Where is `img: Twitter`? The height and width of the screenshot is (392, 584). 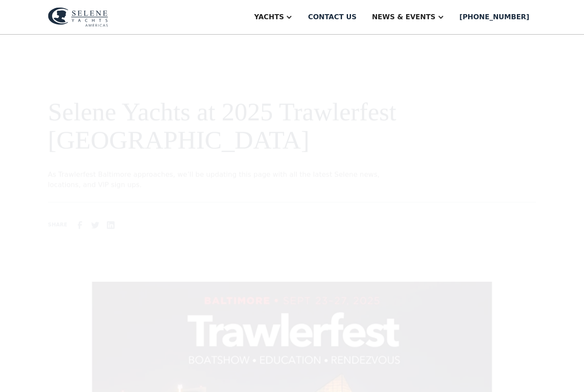 img: Twitter is located at coordinates (95, 225).